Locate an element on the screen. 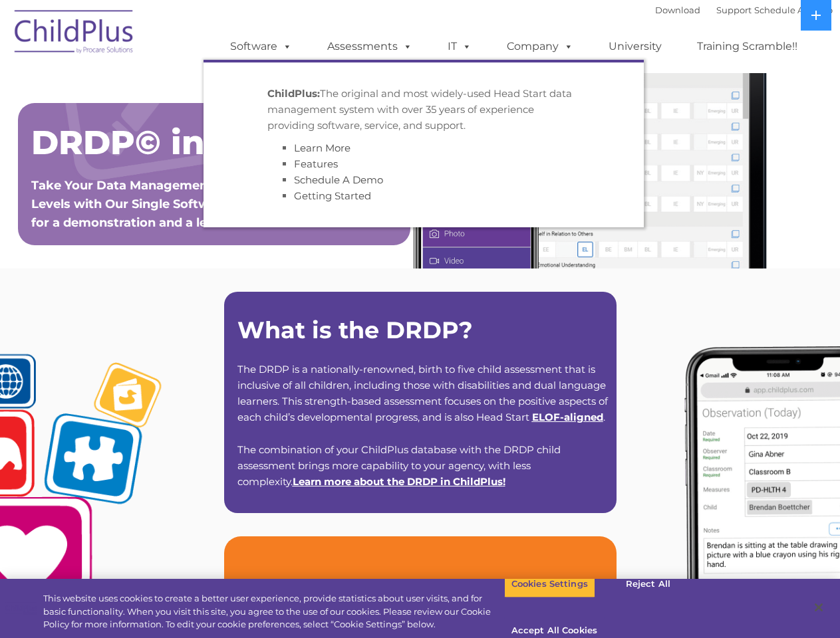 Image resolution: width=840 pixels, height=638 pixels. img: ChildPlus by Procare Solutions is located at coordinates (74, 34).